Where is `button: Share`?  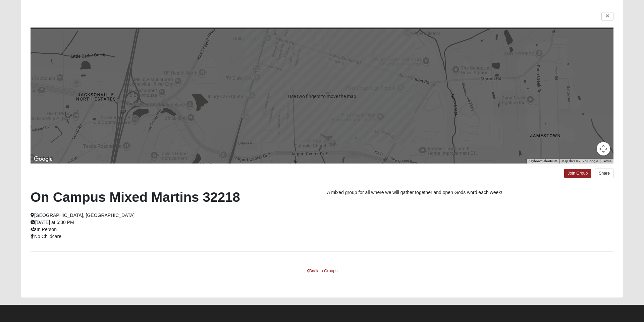
button: Share is located at coordinates (604, 173).